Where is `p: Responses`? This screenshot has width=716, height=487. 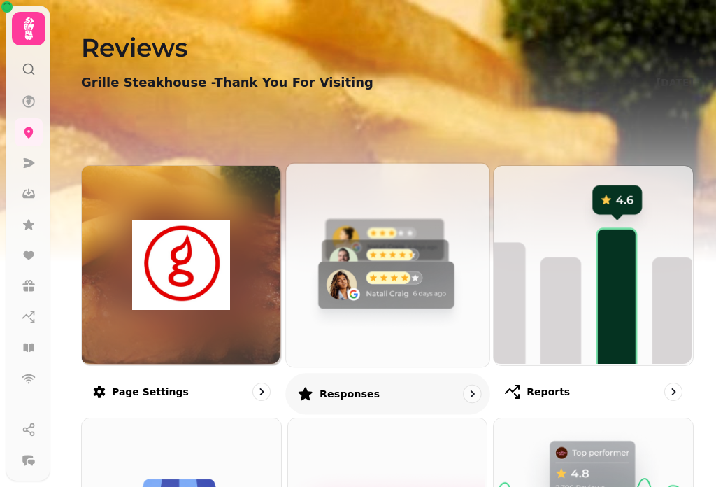
p: Responses is located at coordinates (350, 393).